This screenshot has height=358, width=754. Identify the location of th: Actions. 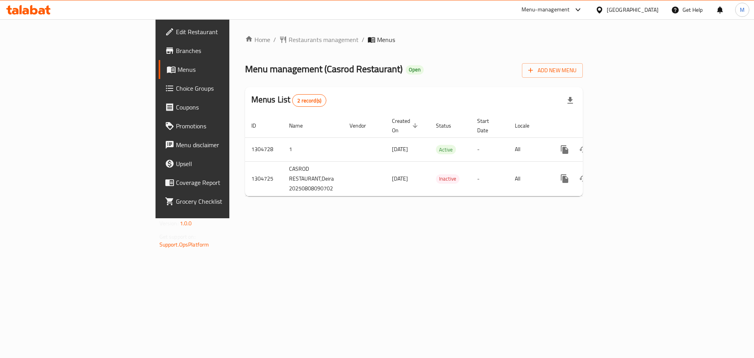
(593, 126).